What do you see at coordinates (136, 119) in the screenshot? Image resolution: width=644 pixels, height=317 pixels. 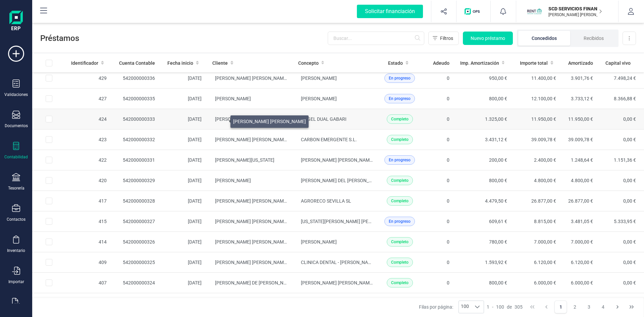 I see `td: 542000000333` at bounding box center [136, 119].